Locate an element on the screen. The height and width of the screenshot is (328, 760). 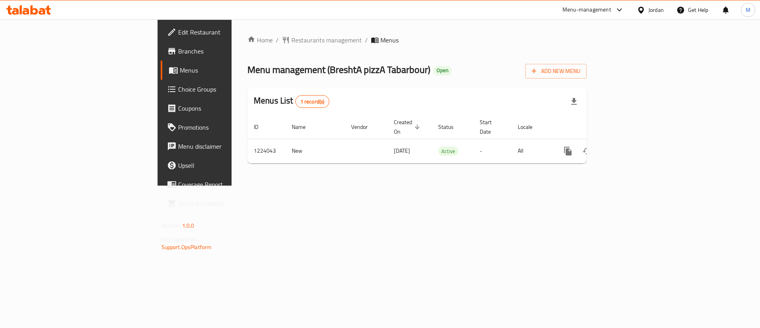
span: Menu disclaimer is located at coordinates (228, 146).